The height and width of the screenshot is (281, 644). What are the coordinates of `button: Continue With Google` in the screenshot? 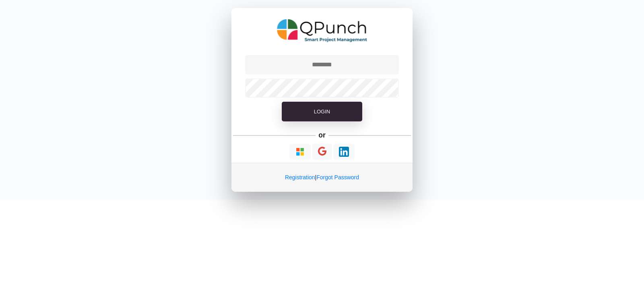 It's located at (322, 152).